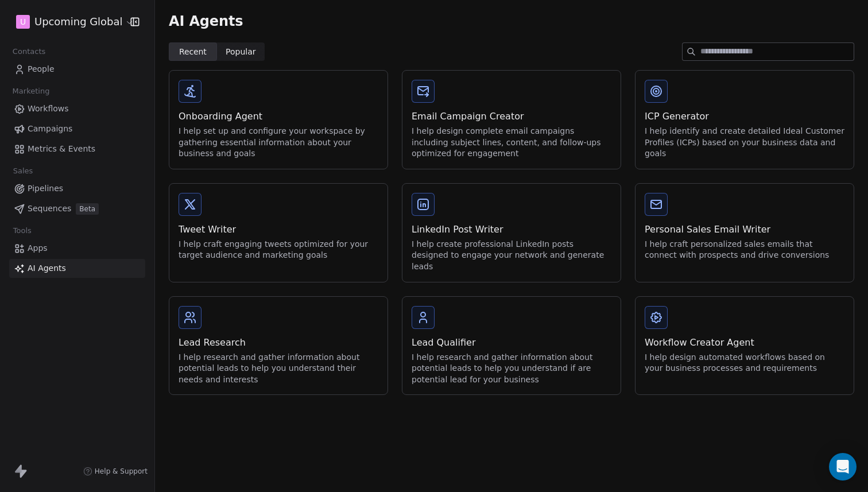 This screenshot has height=492, width=868. What do you see at coordinates (50, 209) in the screenshot?
I see `span: Sequences` at bounding box center [50, 209].